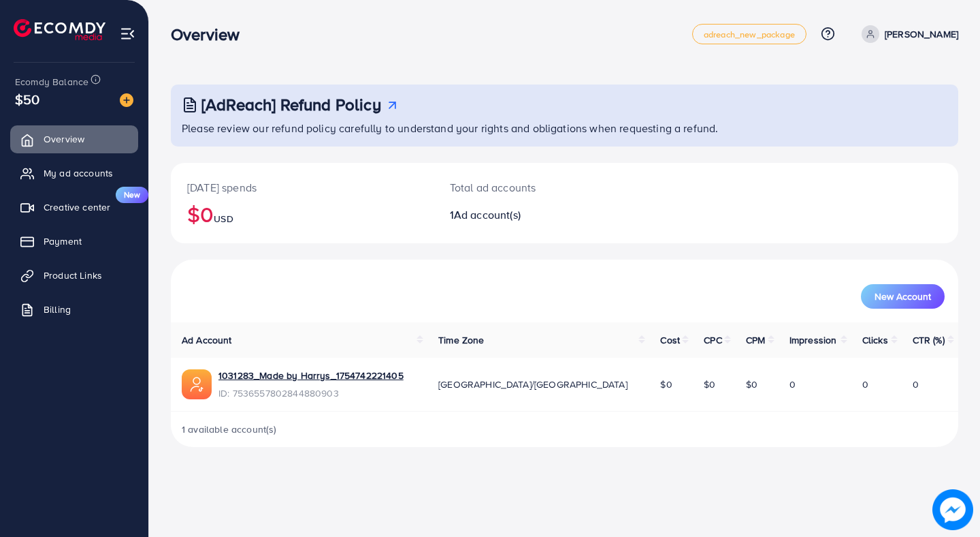 The height and width of the screenshot is (537, 980). I want to click on h2: 1, so click(532, 215).